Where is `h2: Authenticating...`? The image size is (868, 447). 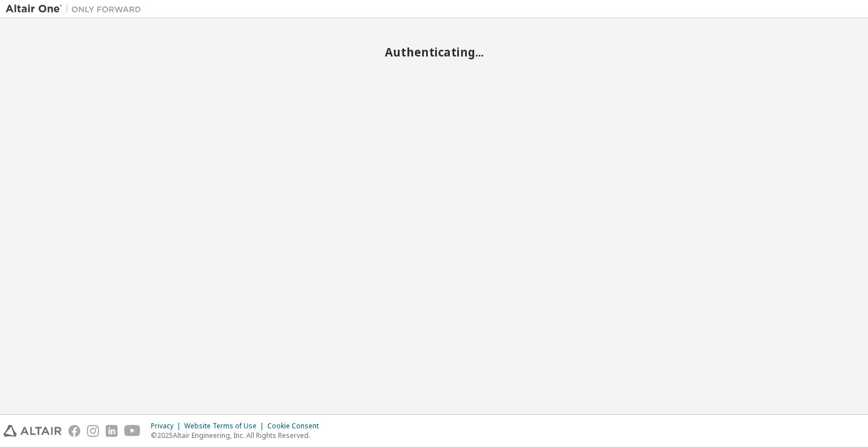
h2: Authenticating... is located at coordinates (434, 52).